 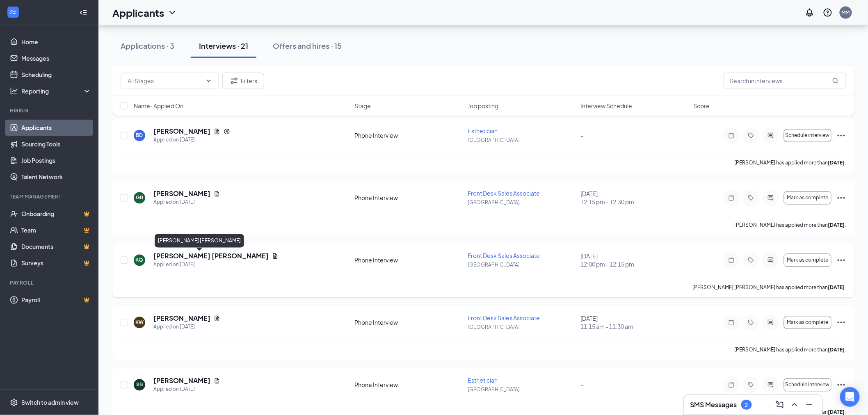 What do you see at coordinates (785, 81) in the screenshot?
I see `input: Search in interviews` at bounding box center [785, 81].